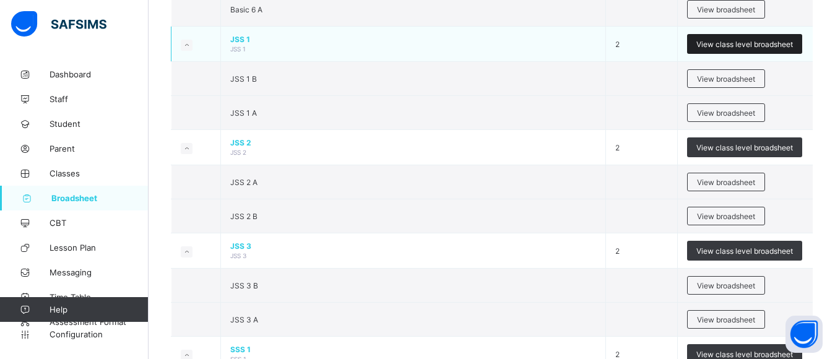 Image resolution: width=835 pixels, height=359 pixels. Describe the element at coordinates (99, 173) in the screenshot. I see `span: Classes` at that location.